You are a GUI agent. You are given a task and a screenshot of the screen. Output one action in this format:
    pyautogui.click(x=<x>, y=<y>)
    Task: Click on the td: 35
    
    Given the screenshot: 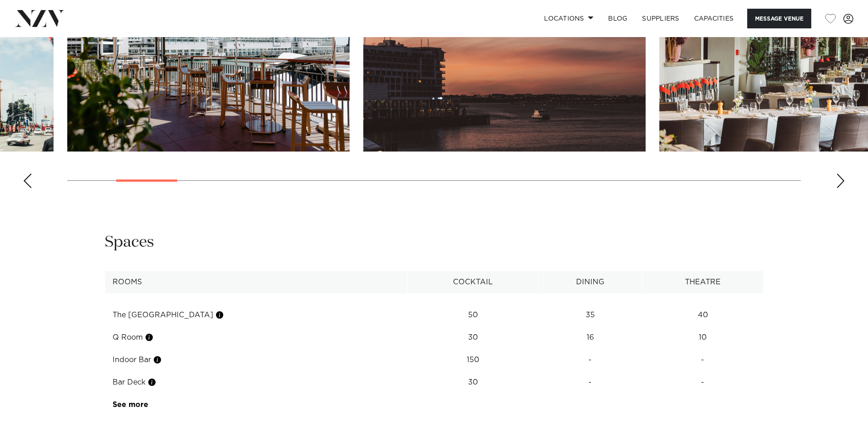 What is the action you would take?
    pyautogui.click(x=590, y=315)
    